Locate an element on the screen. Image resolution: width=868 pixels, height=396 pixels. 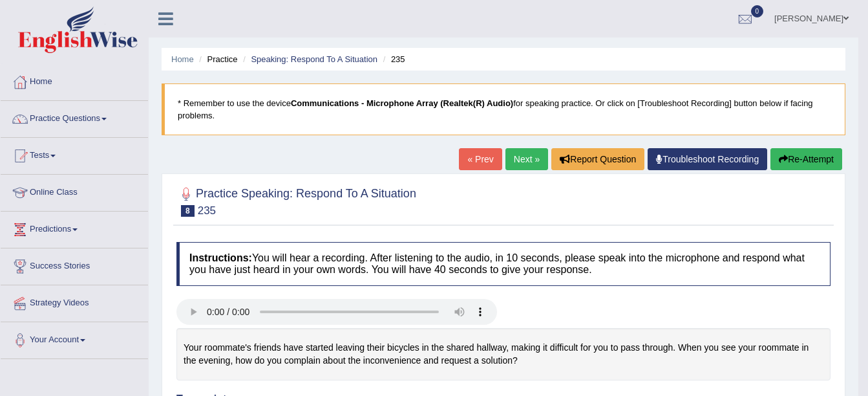
a: Strategy Videos is located at coordinates (74, 301).